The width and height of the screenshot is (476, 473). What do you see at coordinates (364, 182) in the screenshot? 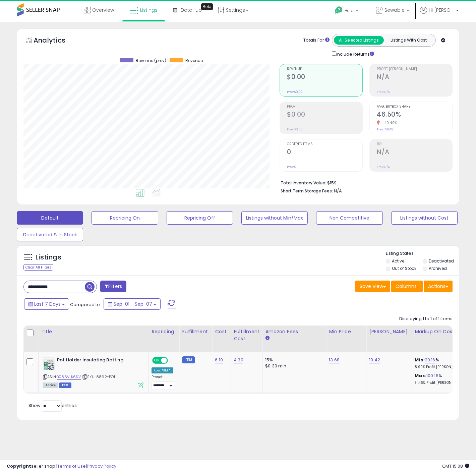
I see `li: $159` at bounding box center [364, 182].